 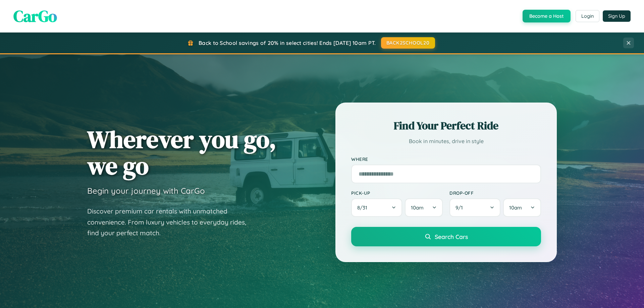 I want to click on label: Pick-up, so click(x=397, y=193).